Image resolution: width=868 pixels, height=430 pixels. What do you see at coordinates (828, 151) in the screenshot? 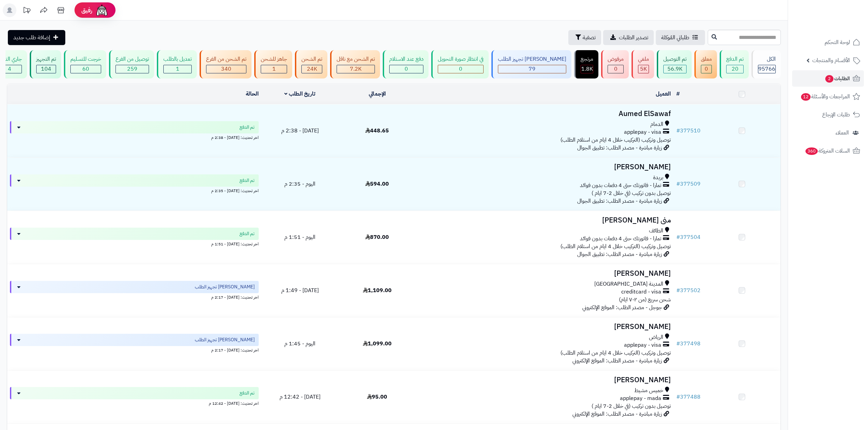
I see `a: السلات المتروكة360` at bounding box center [828, 151].